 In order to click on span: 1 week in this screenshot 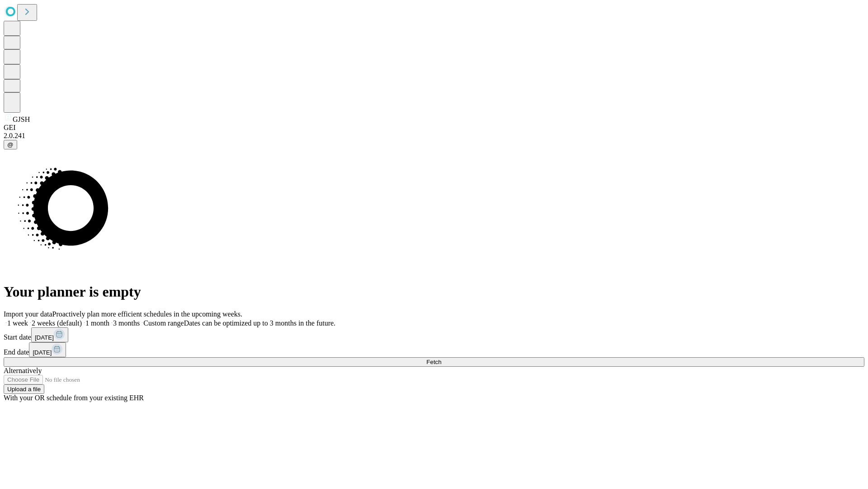, I will do `click(17, 323)`.